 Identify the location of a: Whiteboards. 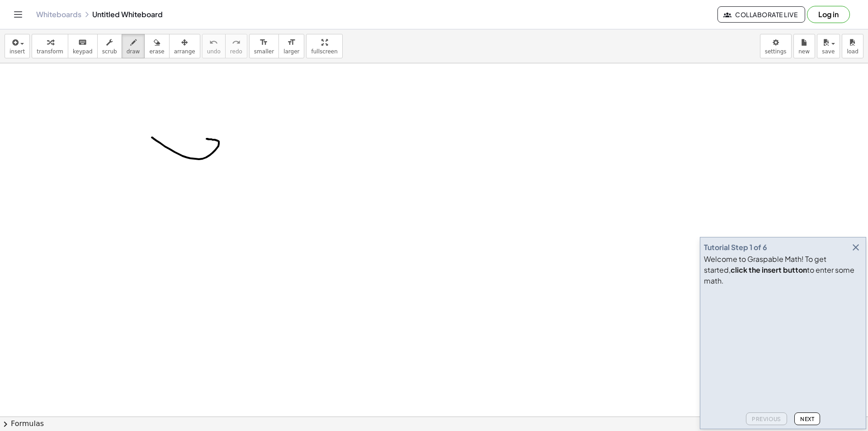
(59, 15).